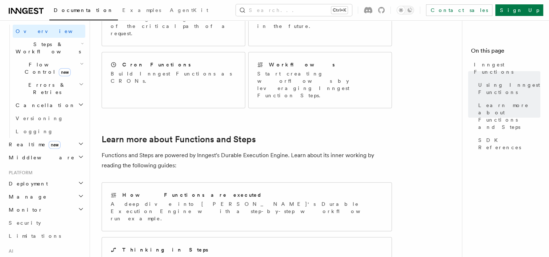  I want to click on a: Contact sales, so click(459, 10).